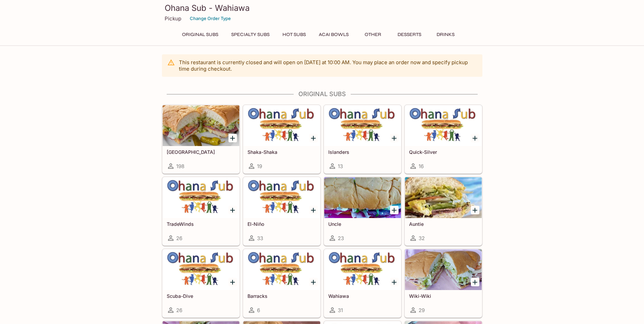 This screenshot has height=324, width=644. Describe the element at coordinates (421, 166) in the screenshot. I see `span: 16` at that location.